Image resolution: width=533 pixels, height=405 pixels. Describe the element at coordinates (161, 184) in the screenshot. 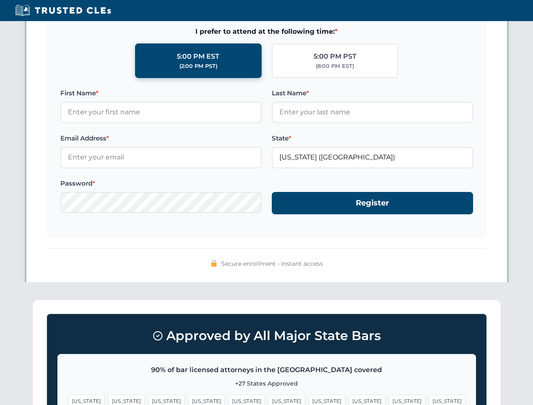

I see `label: Password` at that location.